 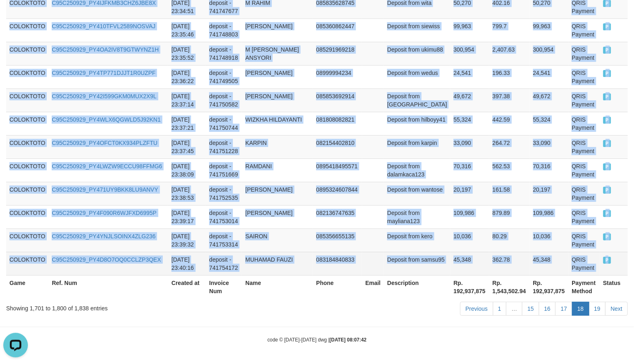 What do you see at coordinates (27, 287) in the screenshot?
I see `th: Game` at bounding box center [27, 287].